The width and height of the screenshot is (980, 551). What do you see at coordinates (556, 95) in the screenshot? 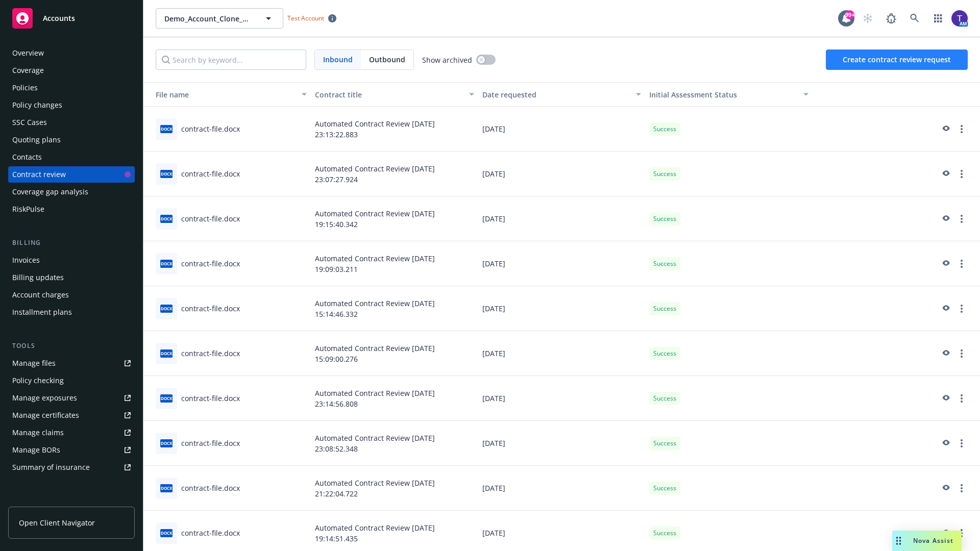
I see `div: Date requested` at bounding box center [556, 95].